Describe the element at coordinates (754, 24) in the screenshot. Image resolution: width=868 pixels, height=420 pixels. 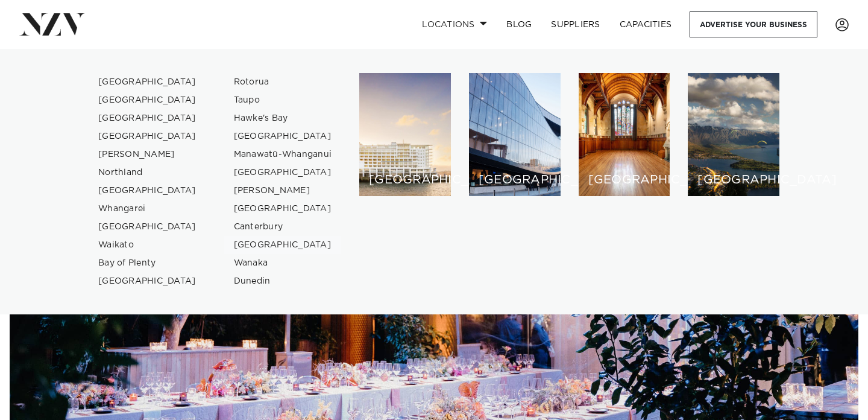
I see `a: Advertise your business` at that location.